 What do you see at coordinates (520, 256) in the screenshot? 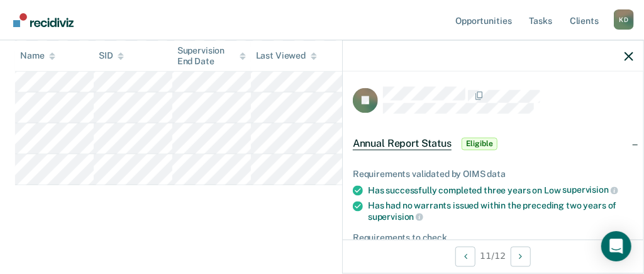
I see `button: Next Opportunity` at bounding box center [520, 256].